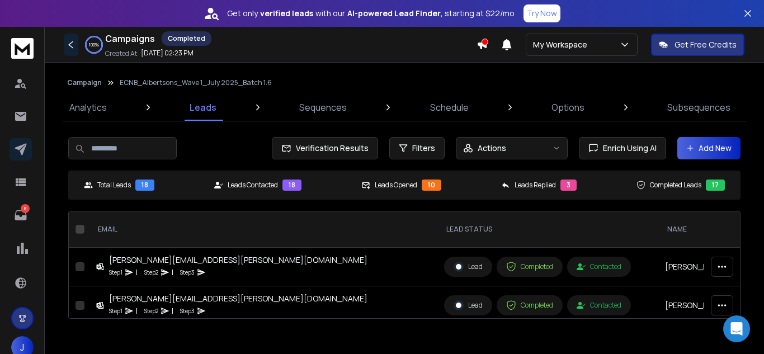 The height and width of the screenshot is (354, 764). What do you see at coordinates (203, 107) in the screenshot?
I see `p: Leads` at bounding box center [203, 107].